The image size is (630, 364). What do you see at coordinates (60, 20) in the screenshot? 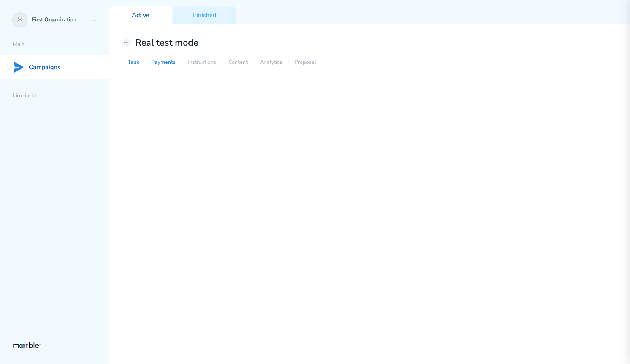
I see `p: First Organization` at bounding box center [60, 20].